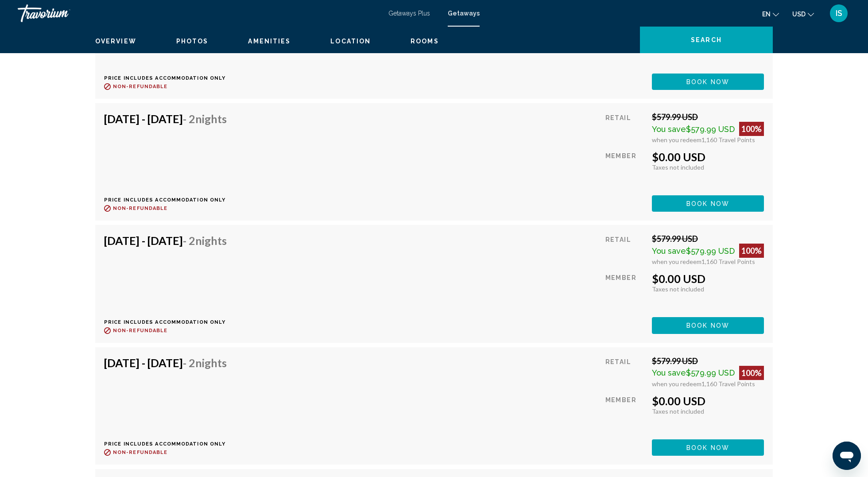 The height and width of the screenshot is (477, 868). What do you see at coordinates (839, 14) in the screenshot?
I see `button: User Menu` at bounding box center [839, 14].